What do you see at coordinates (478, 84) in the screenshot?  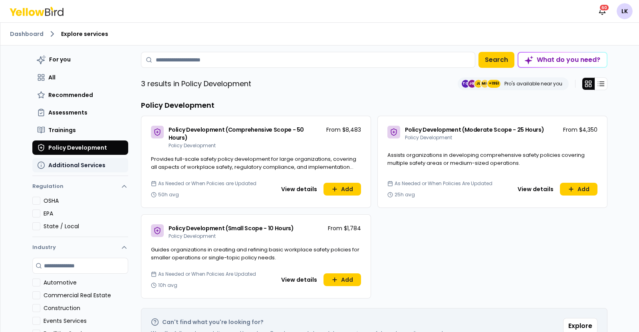 I see `span: JL` at bounding box center [478, 84].